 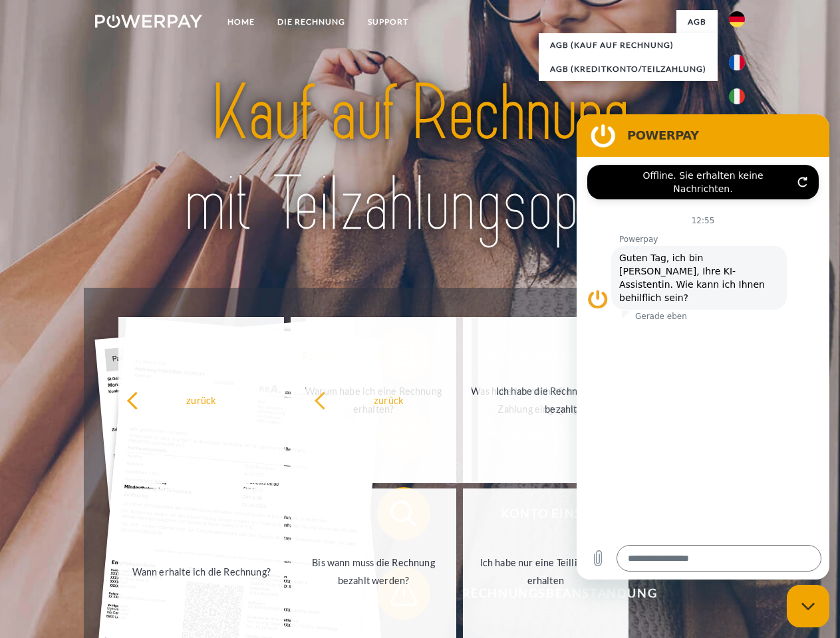 What do you see at coordinates (561, 400) in the screenshot?
I see `div: Ich habe die Rechnung bereits bezahlt` at bounding box center [561, 400].